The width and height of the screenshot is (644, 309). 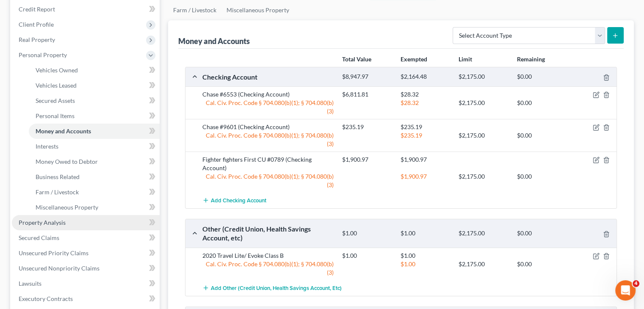 I want to click on a: Unsecured Nonpriority Claims, so click(x=86, y=268).